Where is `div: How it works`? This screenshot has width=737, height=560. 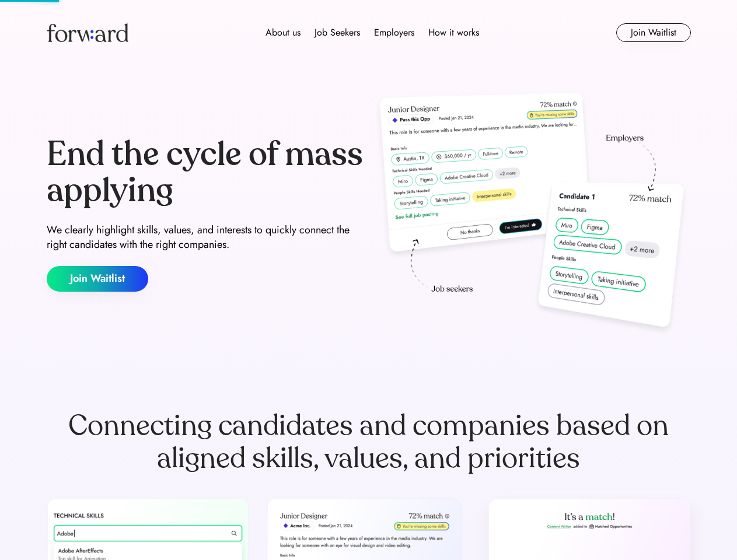 div: How it works is located at coordinates (454, 33).